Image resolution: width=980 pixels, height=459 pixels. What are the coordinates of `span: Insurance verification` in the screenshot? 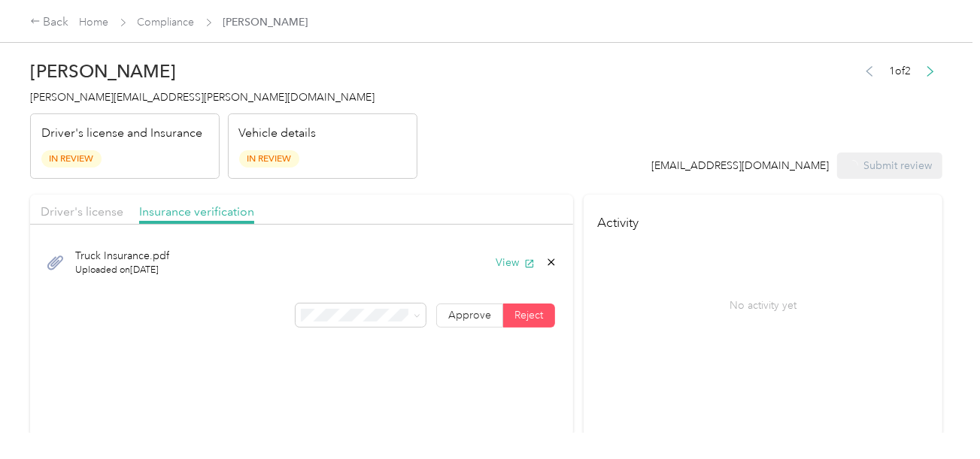 It's located at (197, 211).